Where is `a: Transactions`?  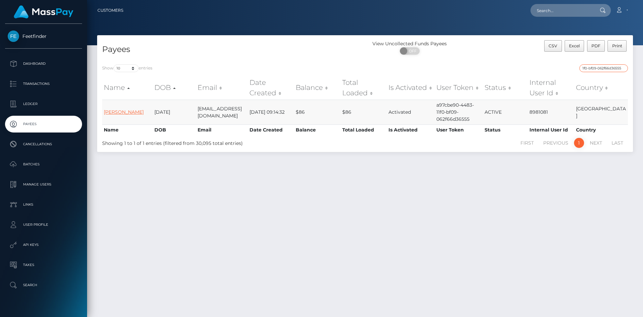 a: Transactions is located at coordinates (44, 84).